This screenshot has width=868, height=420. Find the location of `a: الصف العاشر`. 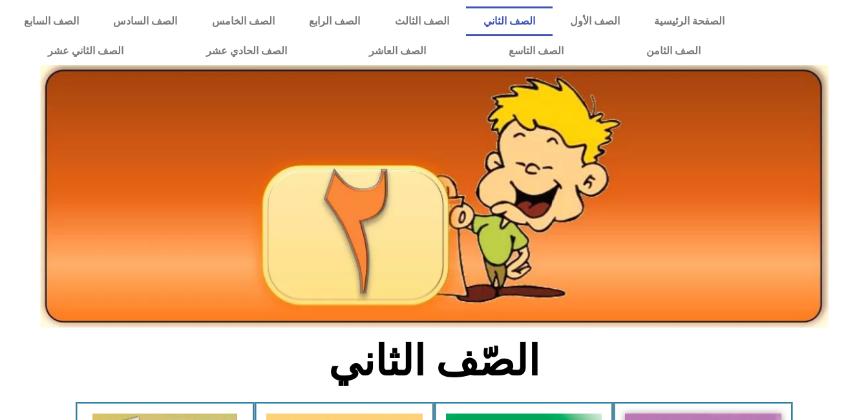

a: الصف العاشر is located at coordinates (398, 51).